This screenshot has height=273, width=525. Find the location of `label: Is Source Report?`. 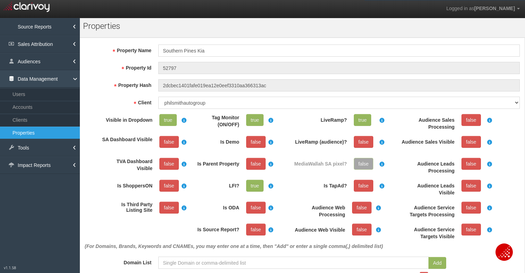

label: Is Source Report? is located at coordinates (214, 228).